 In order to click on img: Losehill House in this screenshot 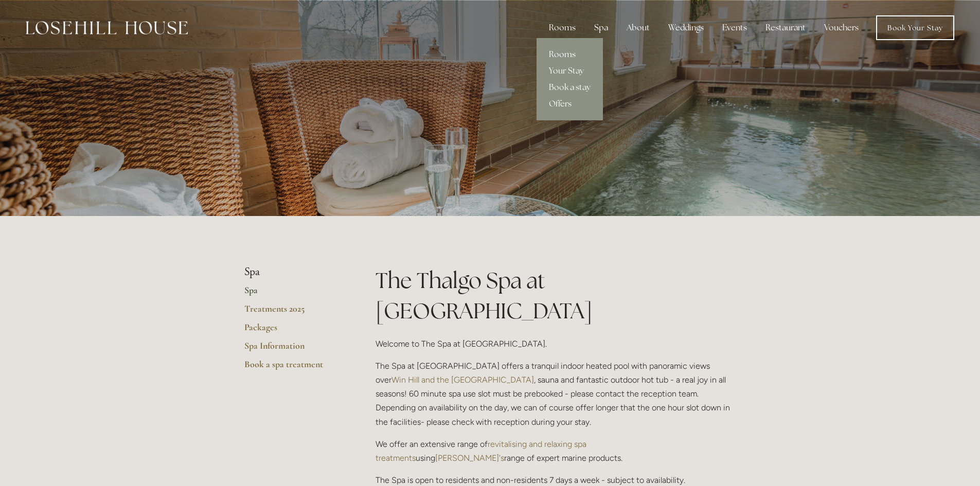, I will do `click(106, 28)`.